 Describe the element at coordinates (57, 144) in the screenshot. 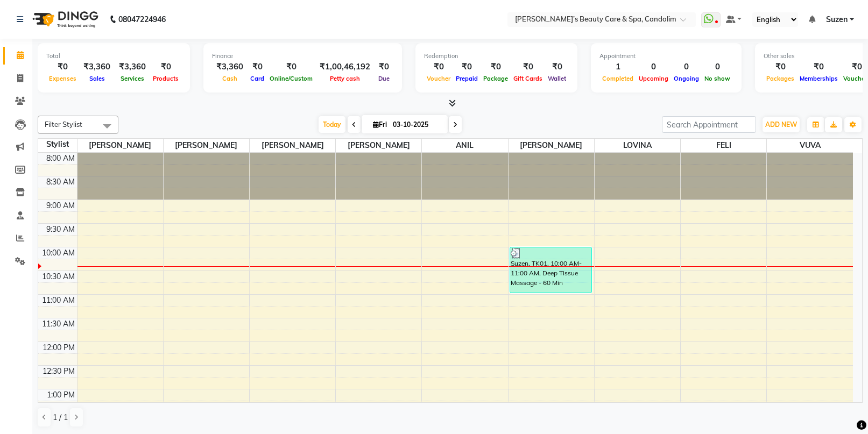

I see `div: Stylist` at that location.